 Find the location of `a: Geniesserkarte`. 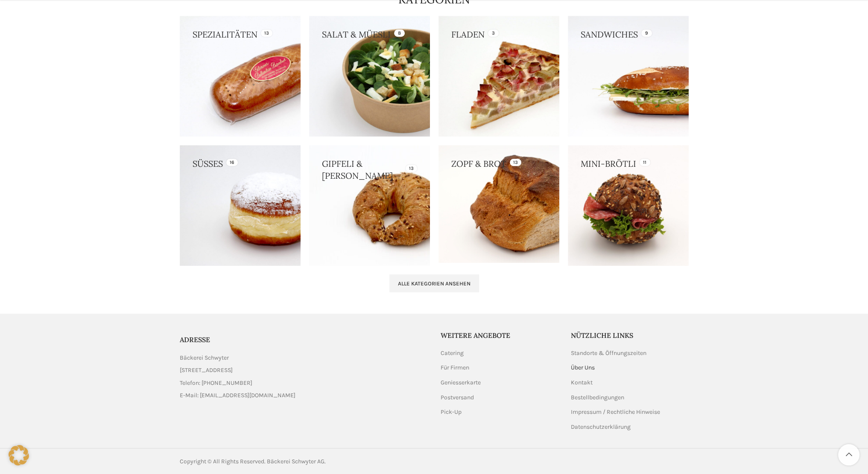

a: Geniesserkarte is located at coordinates (461, 382).